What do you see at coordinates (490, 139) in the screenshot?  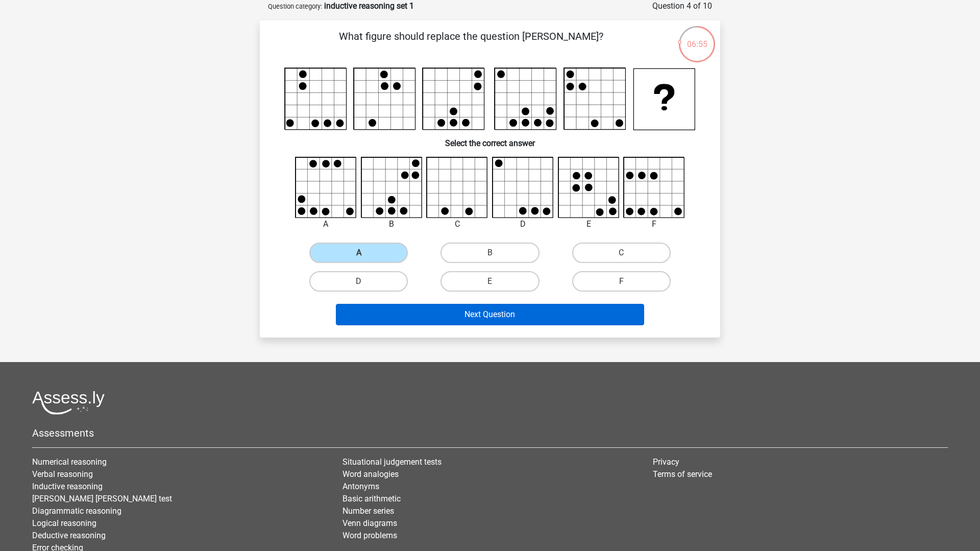 I see `h6: Select the correct answer` at bounding box center [490, 139].